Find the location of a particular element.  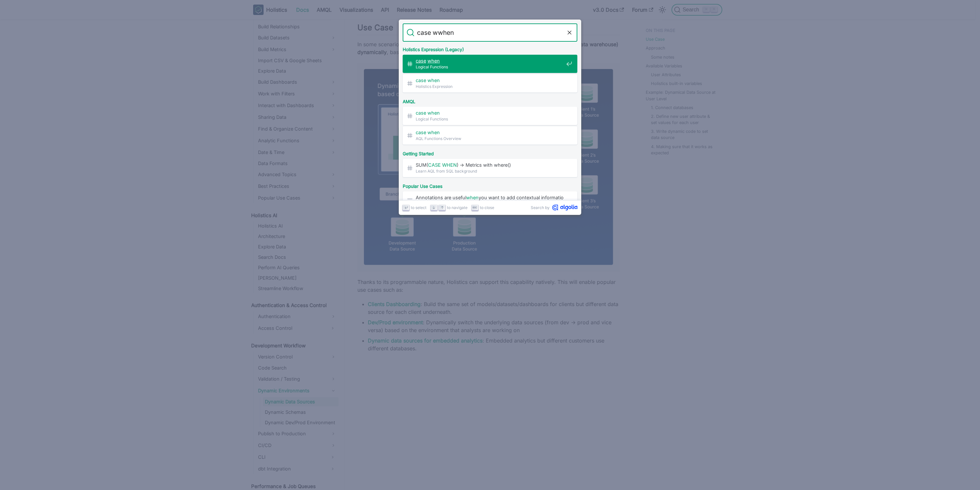

input: Search docs is located at coordinates (490, 32).